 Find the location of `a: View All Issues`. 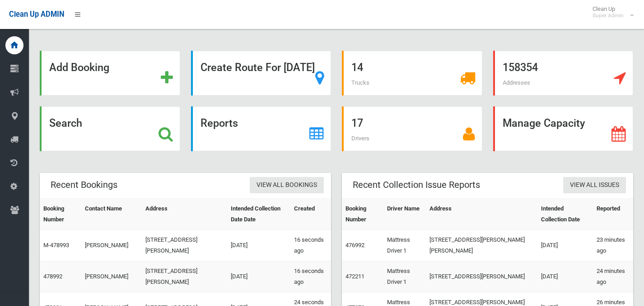

a: View All Issues is located at coordinates (594, 185).